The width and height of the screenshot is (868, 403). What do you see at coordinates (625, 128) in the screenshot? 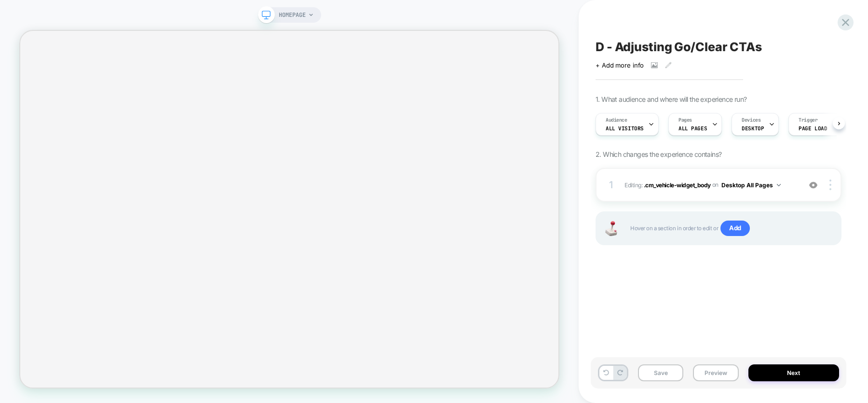
I see `span: All Visitors` at bounding box center [625, 128].